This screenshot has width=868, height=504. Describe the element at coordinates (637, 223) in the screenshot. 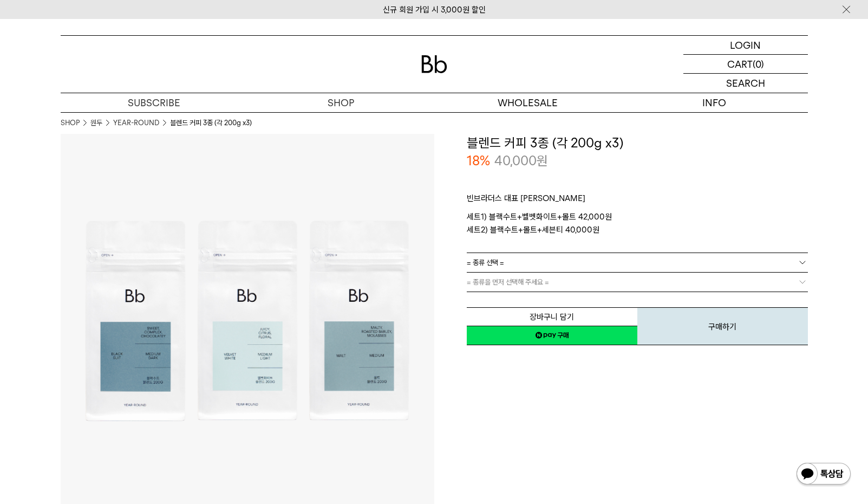

I see `p: 세트1) 블랙수트+벨벳화이트+몰트 42,000원 세트2) 블랙수트+몰트+세븐티 40,000원` at that location.